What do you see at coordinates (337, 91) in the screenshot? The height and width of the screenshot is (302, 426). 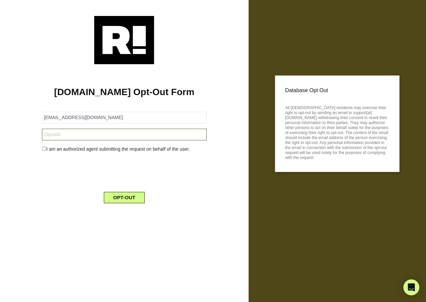 I see `p: Database Opt Out` at bounding box center [337, 91].